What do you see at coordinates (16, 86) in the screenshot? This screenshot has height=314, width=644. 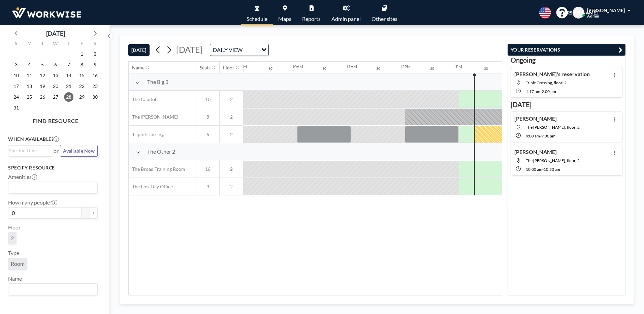 I see `span: Sunday, August 17, 2025` at bounding box center [16, 86].